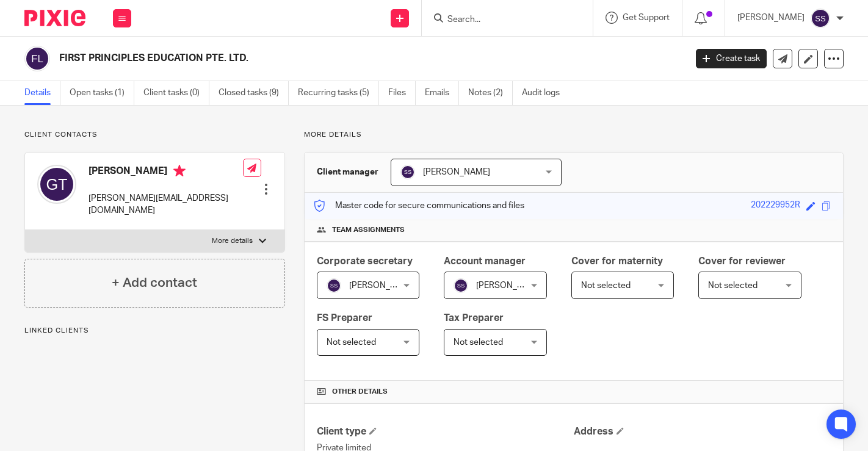 The image size is (868, 451). I want to click on span: Get Support, so click(646, 18).